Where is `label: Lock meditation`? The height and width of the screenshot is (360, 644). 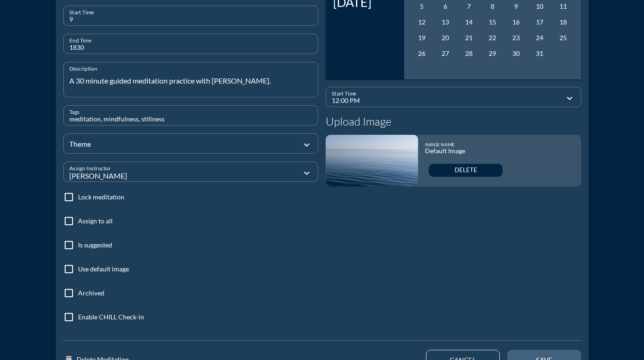 label: Lock meditation is located at coordinates (101, 197).